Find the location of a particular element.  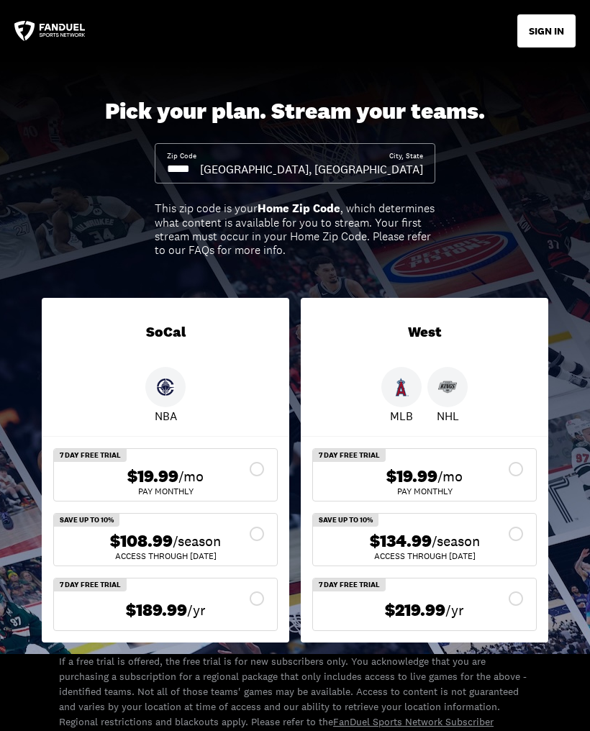

button: SIGN IN is located at coordinates (546, 31).